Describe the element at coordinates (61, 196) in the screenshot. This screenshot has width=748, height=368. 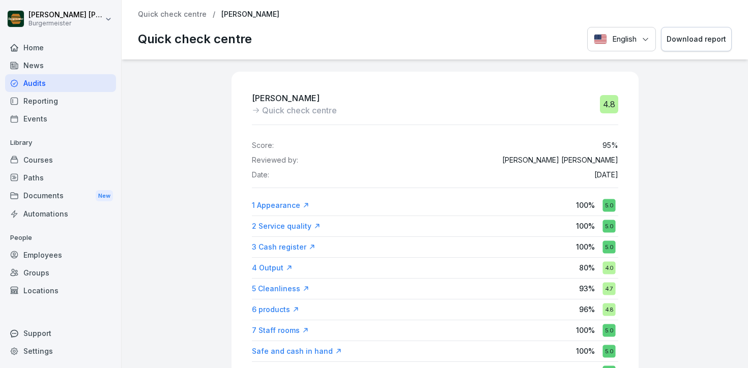
I see `a: DocumentsNew` at that location.